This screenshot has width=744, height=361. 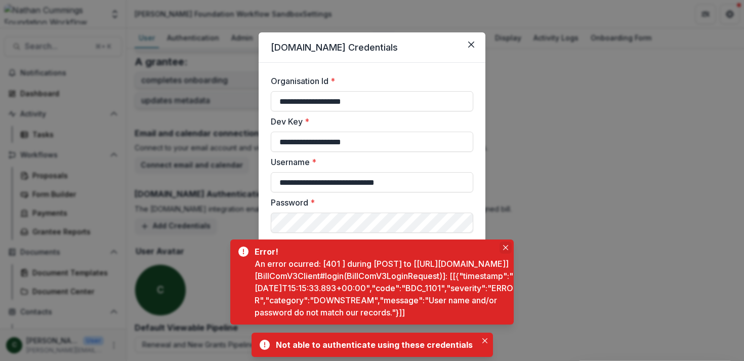 What do you see at coordinates (369, 81) in the screenshot?
I see `label: Organisation Id` at bounding box center [369, 81].